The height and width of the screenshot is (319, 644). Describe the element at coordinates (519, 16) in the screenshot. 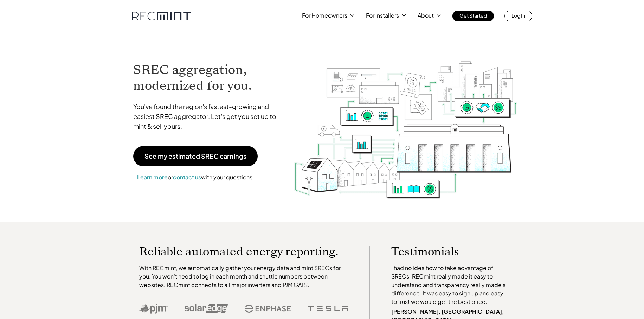

I see `p: Log In` at that location.